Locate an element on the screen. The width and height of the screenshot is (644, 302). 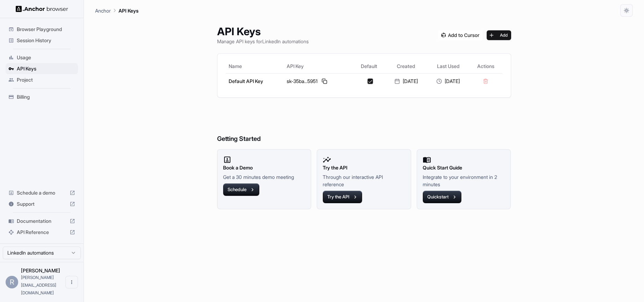
p: Anchor is located at coordinates (103, 11).